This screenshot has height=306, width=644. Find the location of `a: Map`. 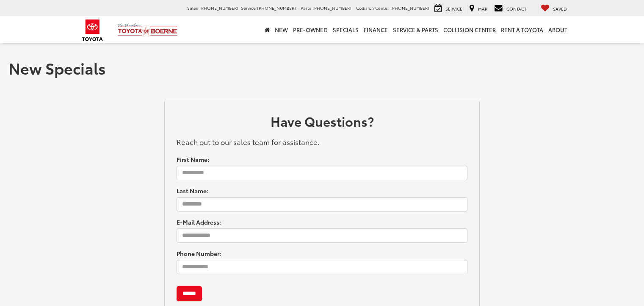

a: Map is located at coordinates (478, 9).